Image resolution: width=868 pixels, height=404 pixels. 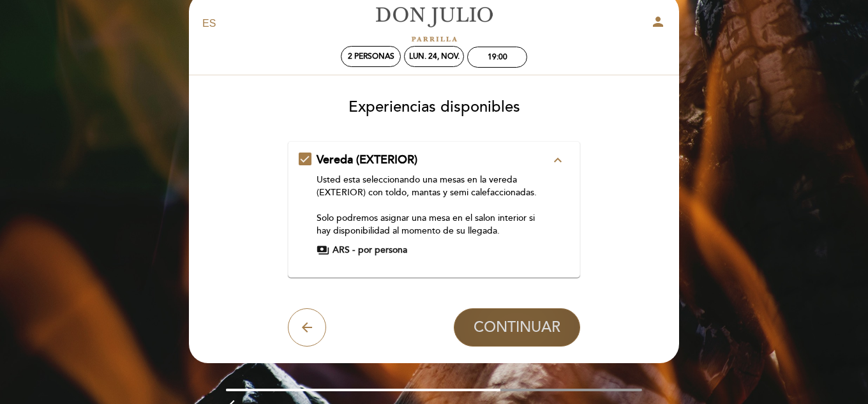 What do you see at coordinates (558, 160) in the screenshot?
I see `i: expand_less` at bounding box center [558, 160].